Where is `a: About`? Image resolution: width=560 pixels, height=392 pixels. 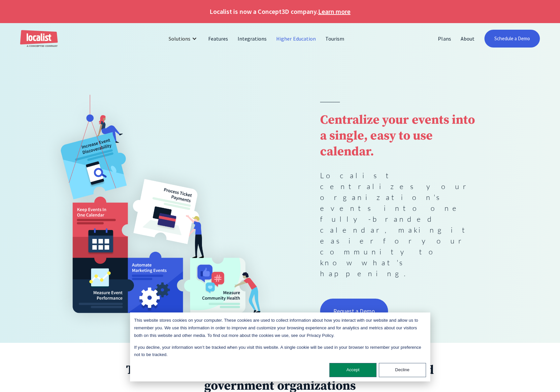
a: About is located at coordinates (468, 39).